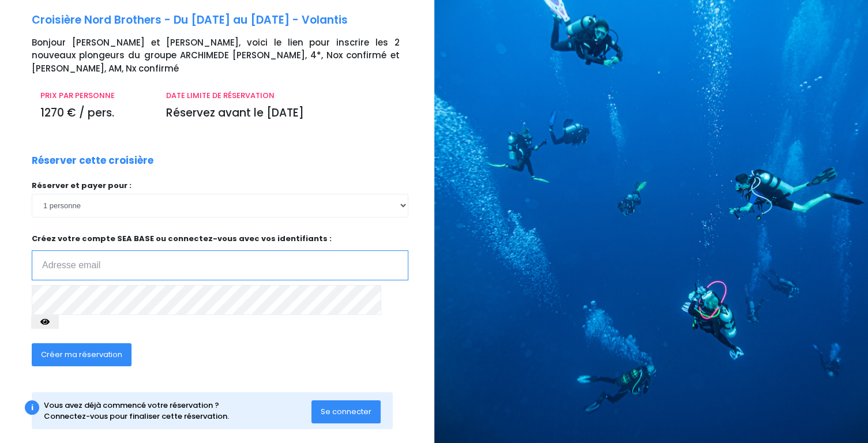 This screenshot has width=868, height=443. Describe the element at coordinates (81, 355) in the screenshot. I see `button: Créer ma réservation` at that location.